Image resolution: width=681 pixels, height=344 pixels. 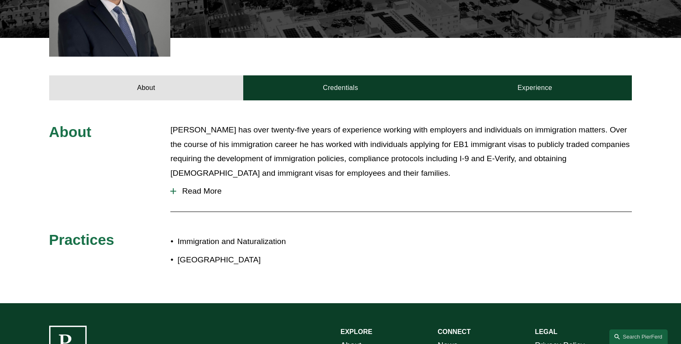 What do you see at coordinates (639, 337) in the screenshot?
I see `a: Search this site` at bounding box center [639, 337].